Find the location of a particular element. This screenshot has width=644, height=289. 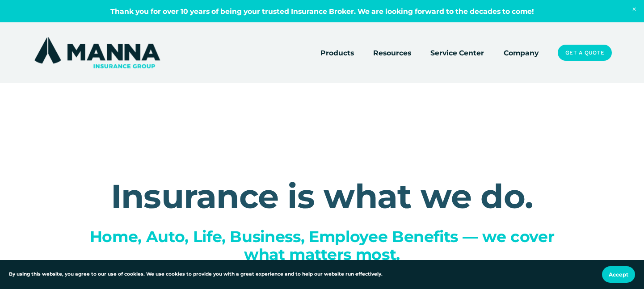

span: Resources is located at coordinates (392, 53).